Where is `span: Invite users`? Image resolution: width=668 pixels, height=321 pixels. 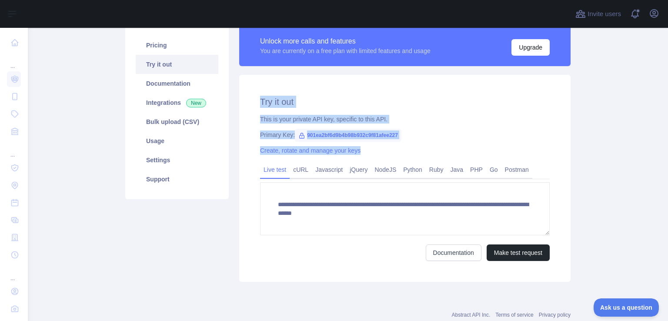 span: Invite users is located at coordinates (604, 14).